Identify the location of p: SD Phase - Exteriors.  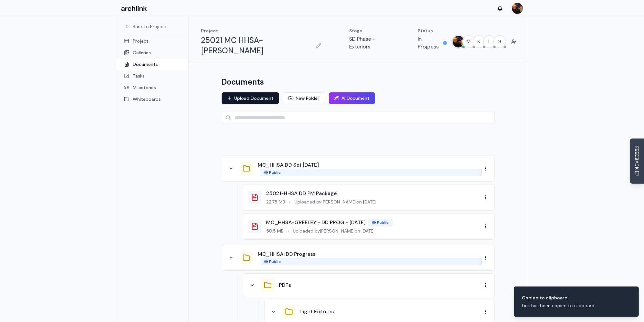
(371, 43).